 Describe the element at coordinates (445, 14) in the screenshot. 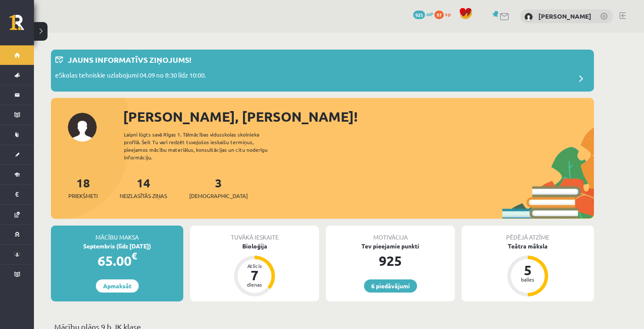

I see `a: 97 xp` at that location.